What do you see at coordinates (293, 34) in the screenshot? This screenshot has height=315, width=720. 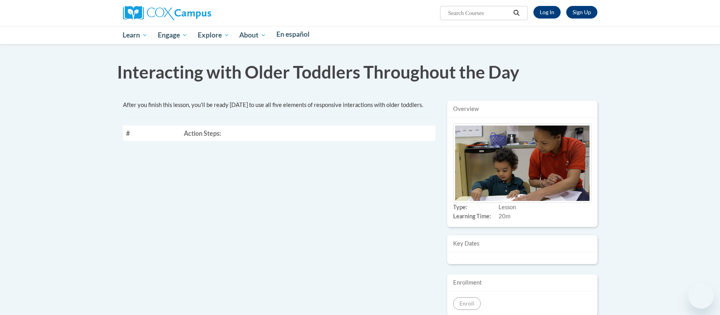 I see `a: En español` at bounding box center [293, 34].